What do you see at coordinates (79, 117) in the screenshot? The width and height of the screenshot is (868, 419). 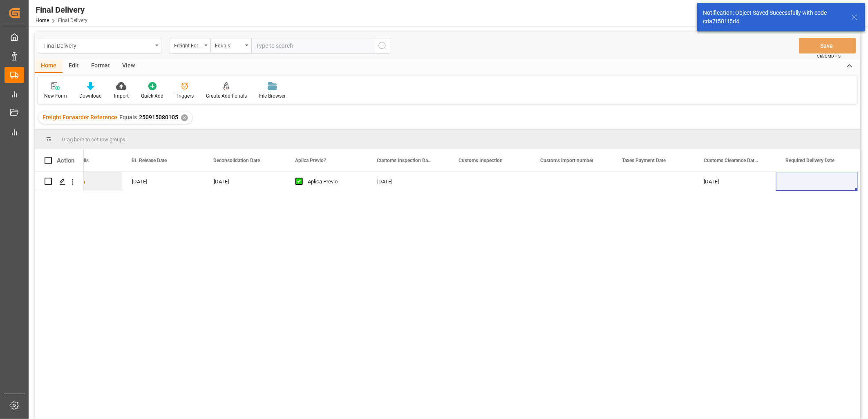 I see `span: Freight Forwarder Reference` at bounding box center [79, 117].